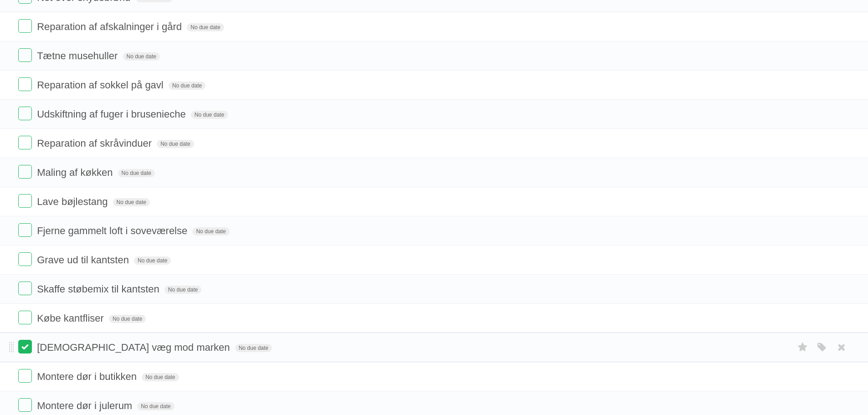 This screenshot has height=415, width=868. What do you see at coordinates (99, 289) in the screenshot?
I see `span: Skaffe støbemix til kantsten` at bounding box center [99, 289].